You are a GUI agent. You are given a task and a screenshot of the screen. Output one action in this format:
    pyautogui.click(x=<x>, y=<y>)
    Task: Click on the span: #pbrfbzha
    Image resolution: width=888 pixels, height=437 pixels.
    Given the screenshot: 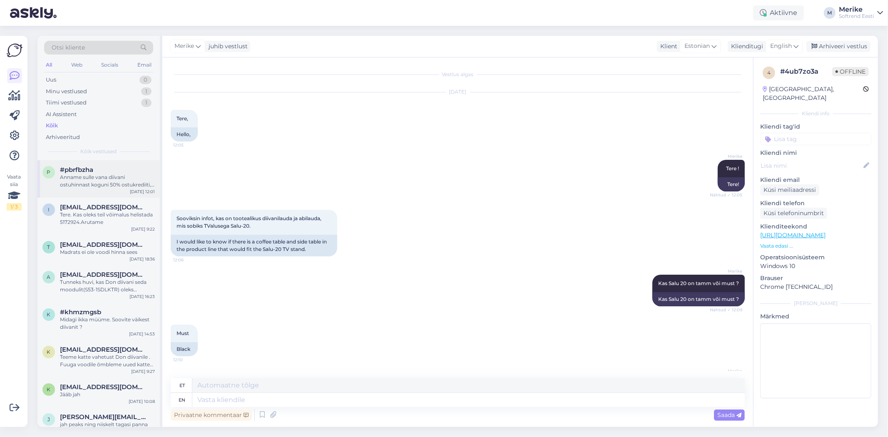 What is the action you would take?
    pyautogui.click(x=77, y=170)
    